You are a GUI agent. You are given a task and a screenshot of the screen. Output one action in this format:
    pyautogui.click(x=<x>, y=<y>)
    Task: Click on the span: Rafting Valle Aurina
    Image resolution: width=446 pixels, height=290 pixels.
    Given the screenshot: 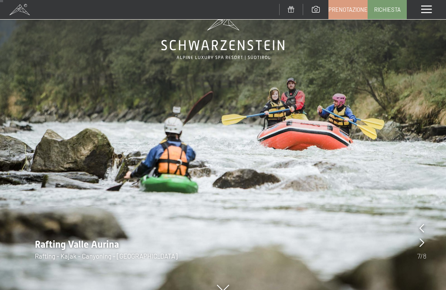 What is the action you would take?
    pyautogui.click(x=77, y=244)
    